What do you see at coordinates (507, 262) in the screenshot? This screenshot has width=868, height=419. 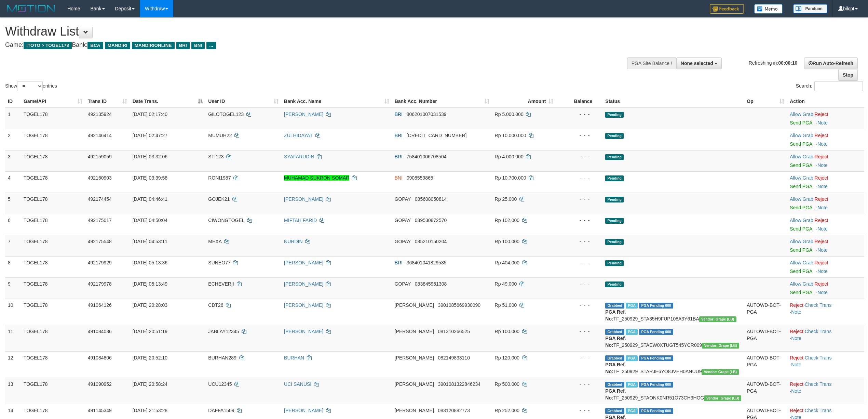 I see `span: Rp 404.000` at bounding box center [507, 262].